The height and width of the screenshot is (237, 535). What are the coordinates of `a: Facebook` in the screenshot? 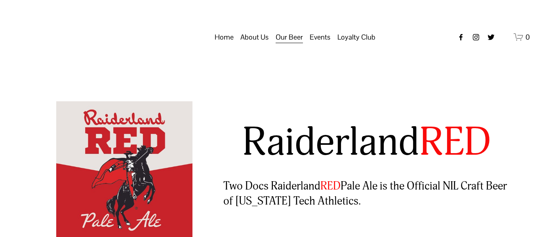 It's located at (461, 37).